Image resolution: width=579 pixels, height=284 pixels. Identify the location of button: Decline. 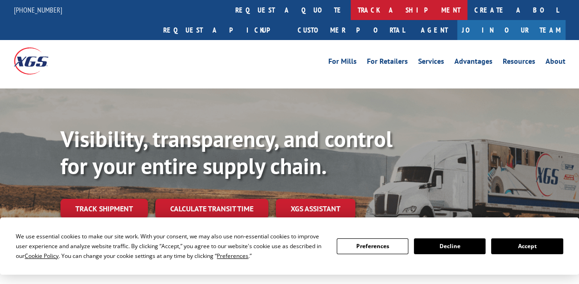
(450, 246).